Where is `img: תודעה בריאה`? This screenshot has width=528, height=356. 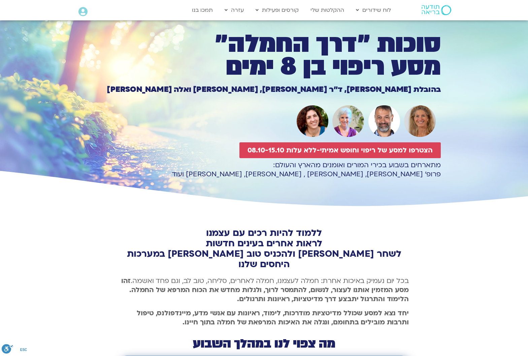 img: תודעה בריאה is located at coordinates (436, 10).